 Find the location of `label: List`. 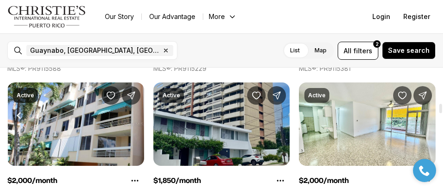

label: List is located at coordinates (295, 50).